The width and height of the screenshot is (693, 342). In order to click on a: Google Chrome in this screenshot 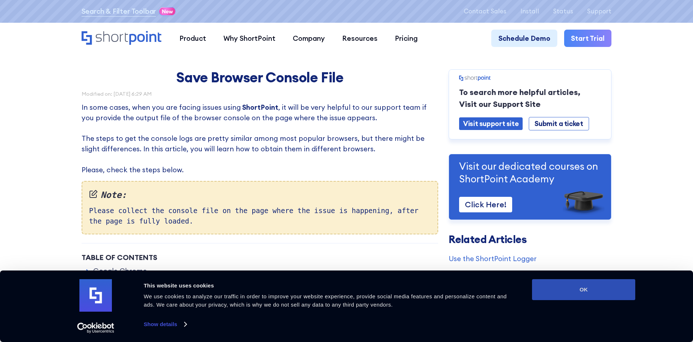, I will do `click(120, 271)`.